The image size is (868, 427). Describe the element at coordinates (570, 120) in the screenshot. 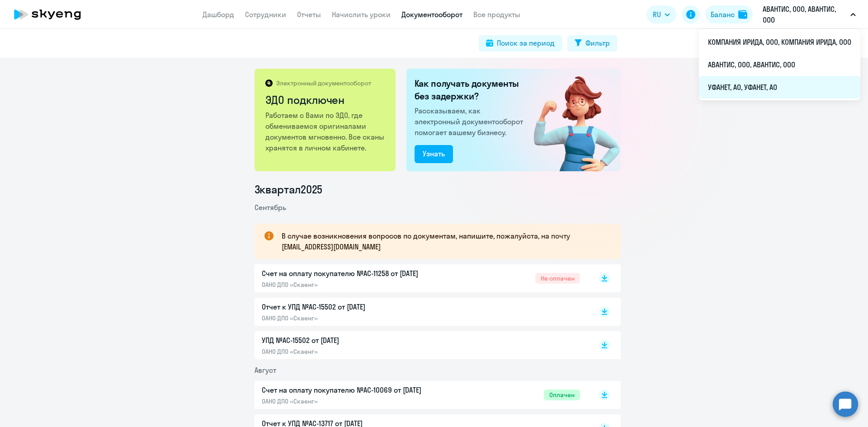

I see `img: connected` at that location.